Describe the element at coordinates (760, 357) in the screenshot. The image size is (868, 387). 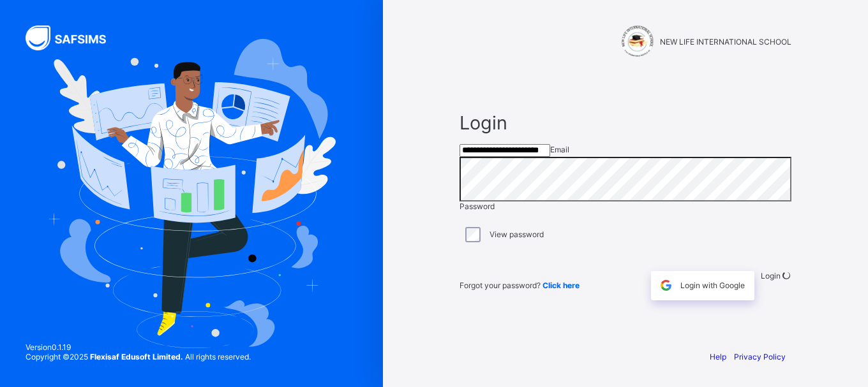
I see `a: Privacy Policy` at that location.